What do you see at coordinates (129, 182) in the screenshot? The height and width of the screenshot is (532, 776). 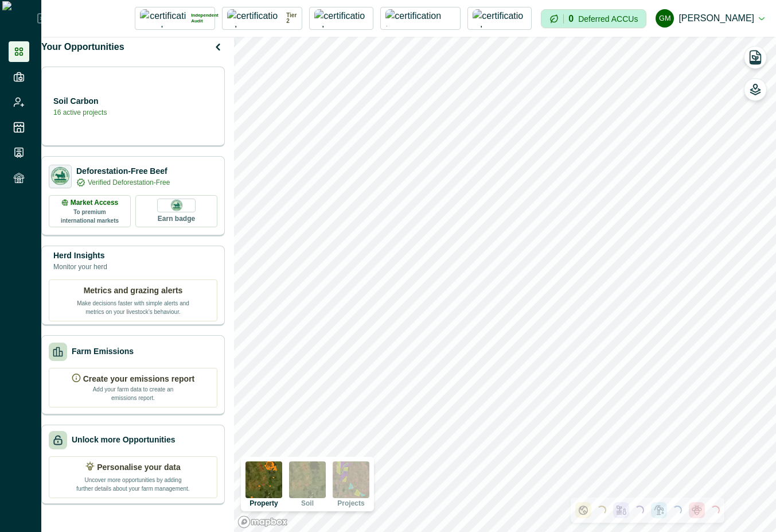 I see `p: Verified Deforestation-Free` at bounding box center [129, 182].